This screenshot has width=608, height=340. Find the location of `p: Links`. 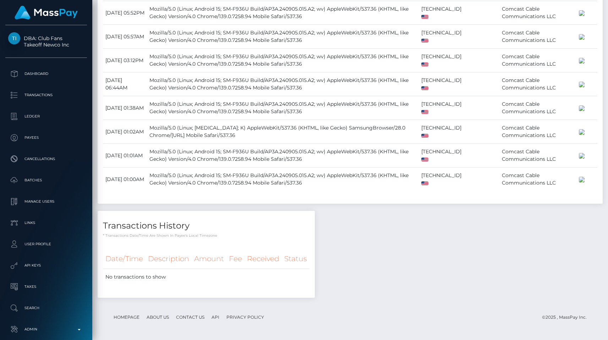

p: Links is located at coordinates (46, 223).